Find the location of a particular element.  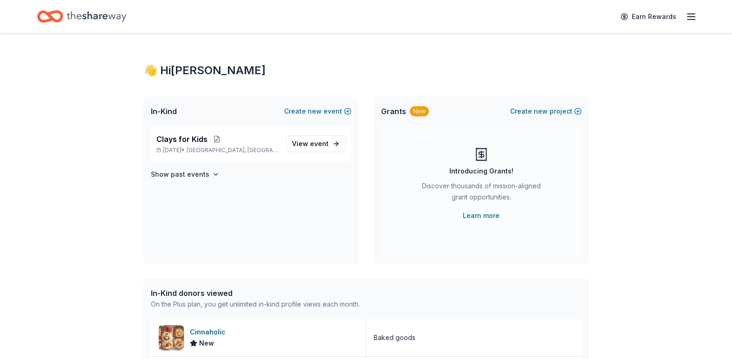

img: Image for Cinnaholic is located at coordinates (171, 338).